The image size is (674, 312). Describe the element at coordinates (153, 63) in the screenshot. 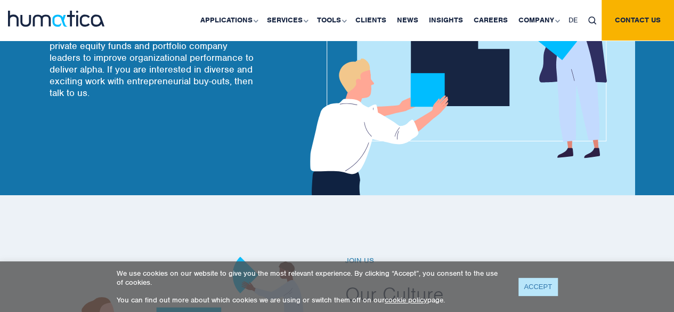

I see `p: We are a fast growing specialist advisor helping private equity funds and portfolio company leade...` at that location.